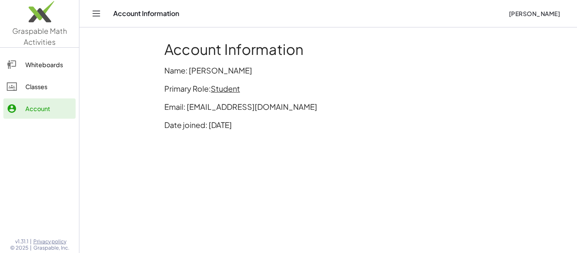 The image size is (577, 253). I want to click on div: Classes, so click(49, 87).